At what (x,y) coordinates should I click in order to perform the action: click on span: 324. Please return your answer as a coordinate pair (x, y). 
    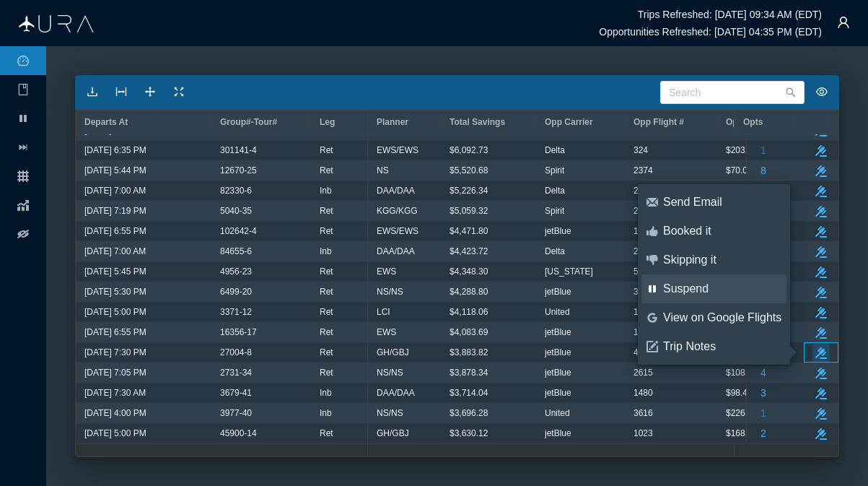
    Looking at the image, I should click on (641, 150).